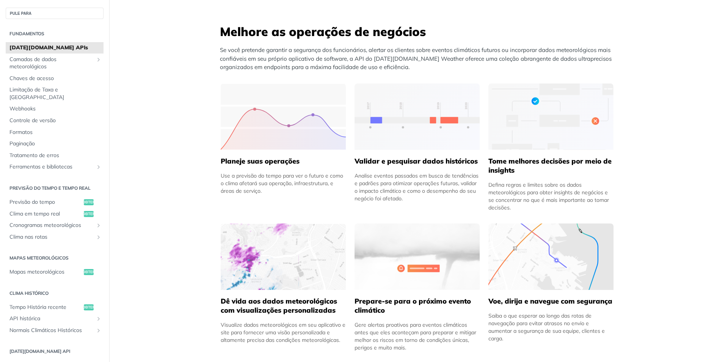  Describe the element at coordinates (417, 161) in the screenshot. I see `h5: Validar e pesquisar dados históricos` at that location.